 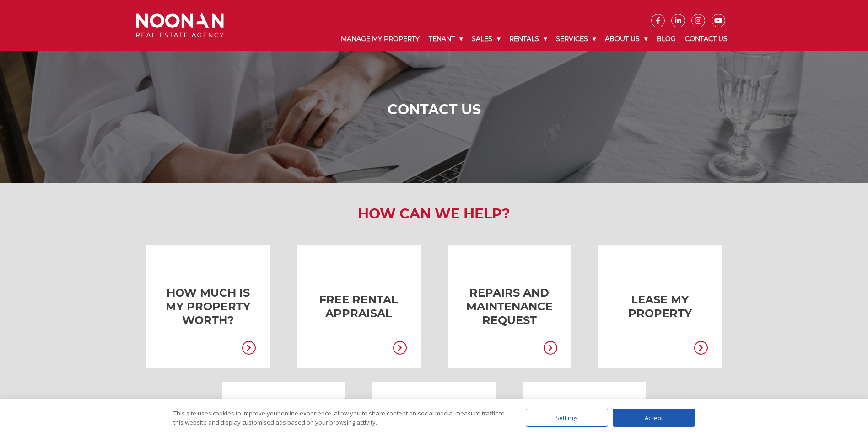 What do you see at coordinates (445, 39) in the screenshot?
I see `a: Tenant` at bounding box center [445, 39].